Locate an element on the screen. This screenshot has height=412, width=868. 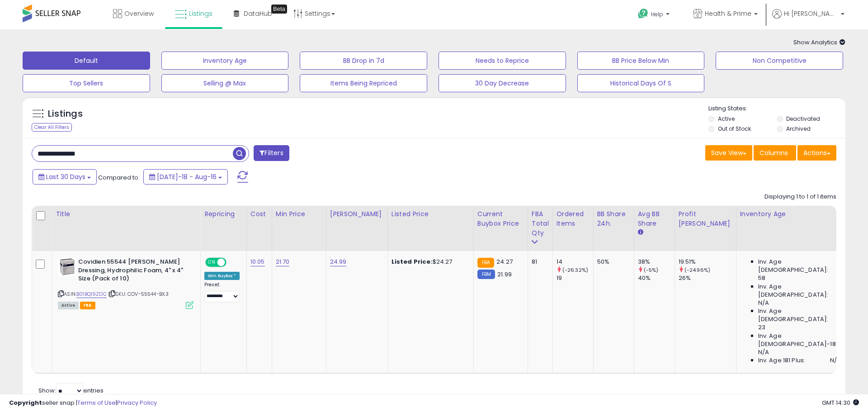
span: Listings is located at coordinates (201, 13).